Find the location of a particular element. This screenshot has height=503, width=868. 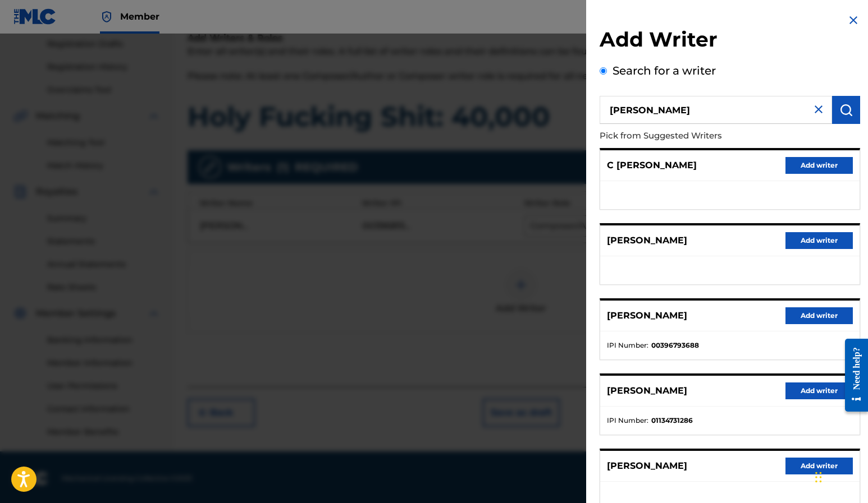

input: Search writer's name or IPI Number is located at coordinates (716, 110).